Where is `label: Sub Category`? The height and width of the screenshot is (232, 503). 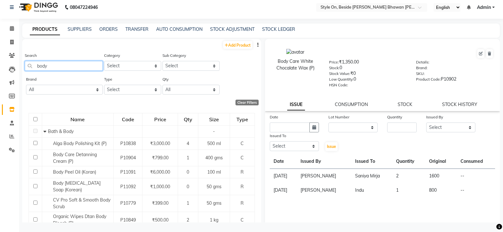
label: Sub Category is located at coordinates (174, 56).